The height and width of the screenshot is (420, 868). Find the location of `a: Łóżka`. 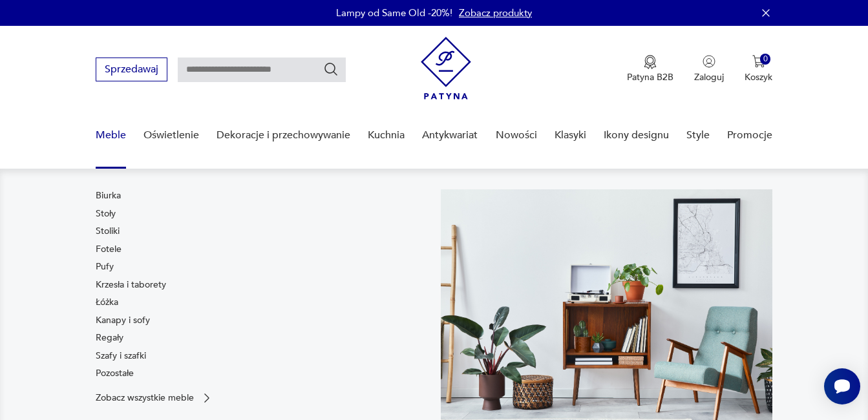

a: Łóżka is located at coordinates (107, 302).